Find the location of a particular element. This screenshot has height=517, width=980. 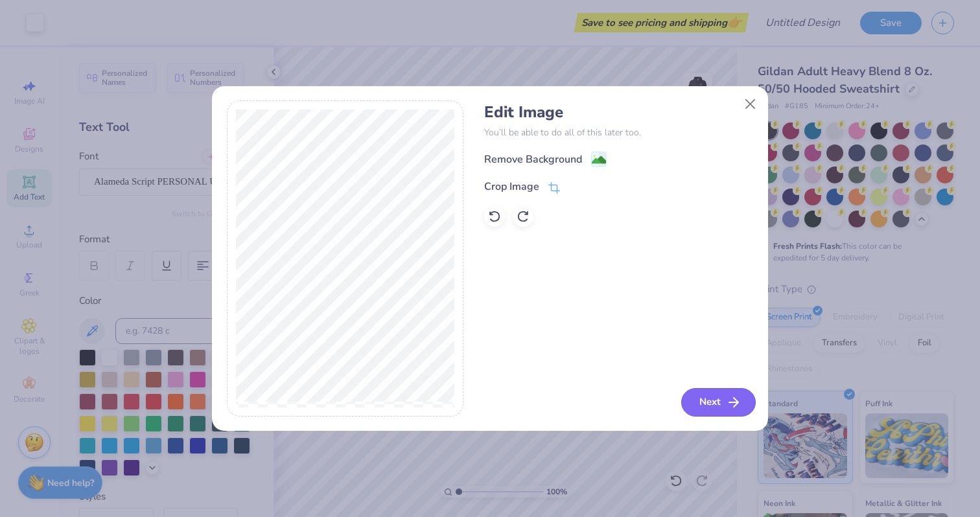

div: Crop Image is located at coordinates (511, 187).